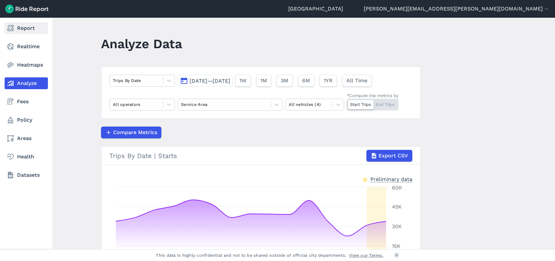 This screenshot has width=555, height=261. What do you see at coordinates (261, 156) in the screenshot?
I see `div: Trips By Date | Starts` at bounding box center [261, 156].